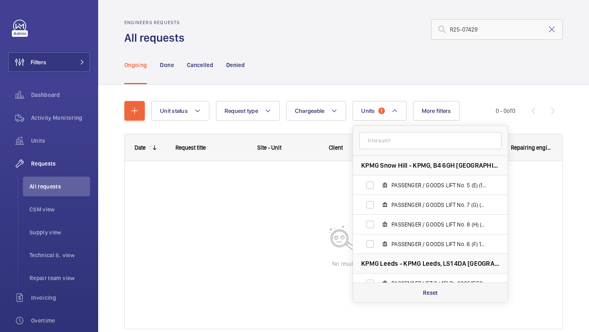  I want to click on p: Reset, so click(430, 293).